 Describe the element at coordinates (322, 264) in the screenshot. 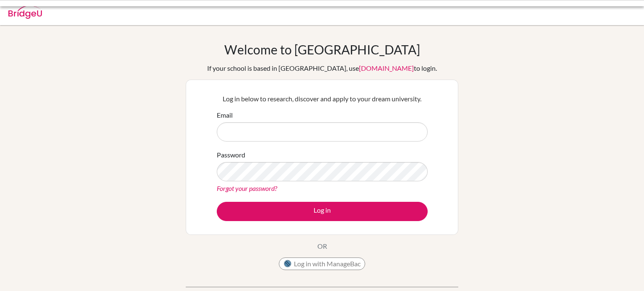

I see `button: Log in with ManageBac` at that location.